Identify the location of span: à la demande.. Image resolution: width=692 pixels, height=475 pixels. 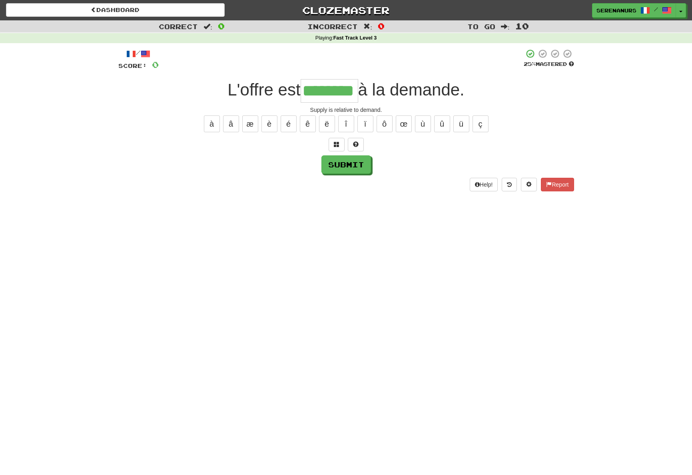
(411, 90).